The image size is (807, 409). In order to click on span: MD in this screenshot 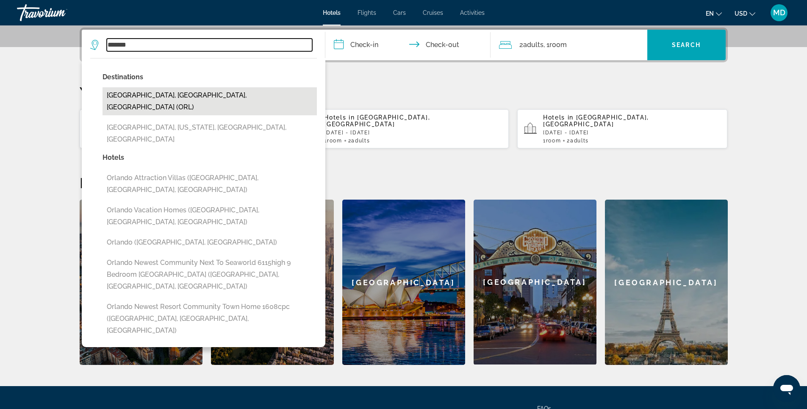, I will do `click(779, 13)`.